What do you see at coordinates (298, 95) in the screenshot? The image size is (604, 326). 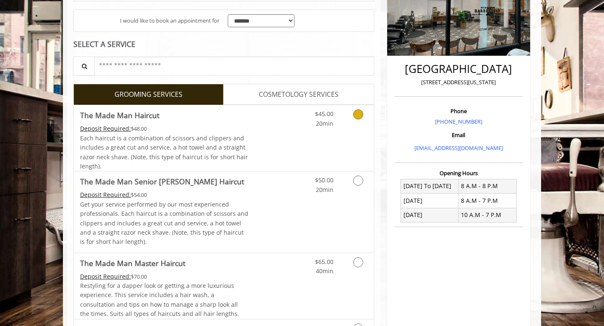 I see `span: COSMETOLOGY SERVICES` at bounding box center [298, 95].